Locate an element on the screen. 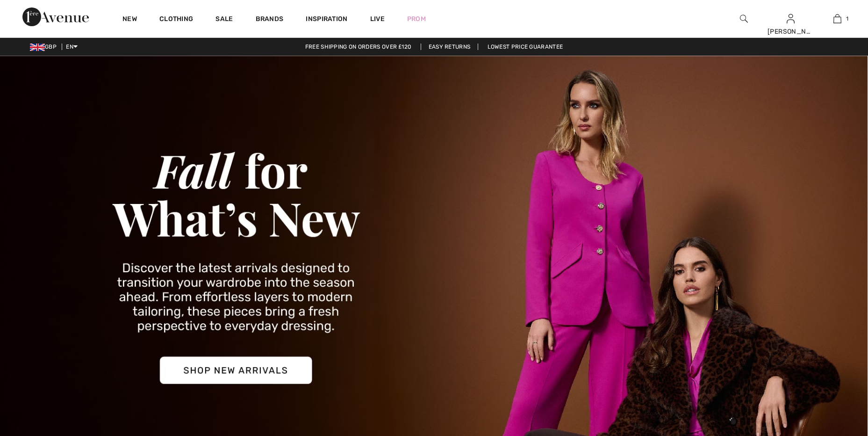  img: UK Pound is located at coordinates (38, 48).